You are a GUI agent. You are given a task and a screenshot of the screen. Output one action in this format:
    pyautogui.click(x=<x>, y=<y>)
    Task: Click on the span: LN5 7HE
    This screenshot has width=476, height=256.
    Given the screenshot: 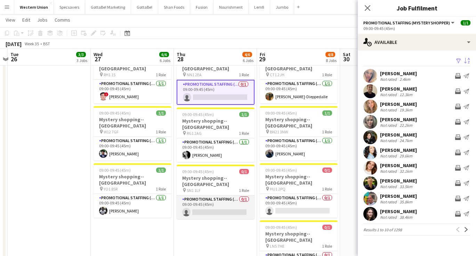 What is the action you would take?
    pyautogui.click(x=277, y=246)
    